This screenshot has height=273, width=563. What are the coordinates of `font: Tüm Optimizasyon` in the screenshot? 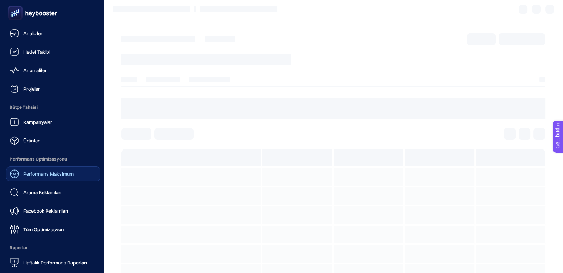 It's located at (44, 229).